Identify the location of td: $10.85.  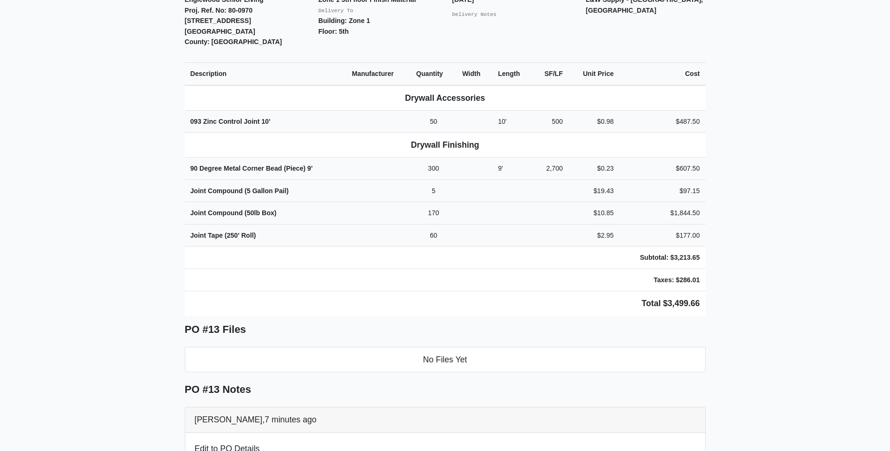
(594, 213).